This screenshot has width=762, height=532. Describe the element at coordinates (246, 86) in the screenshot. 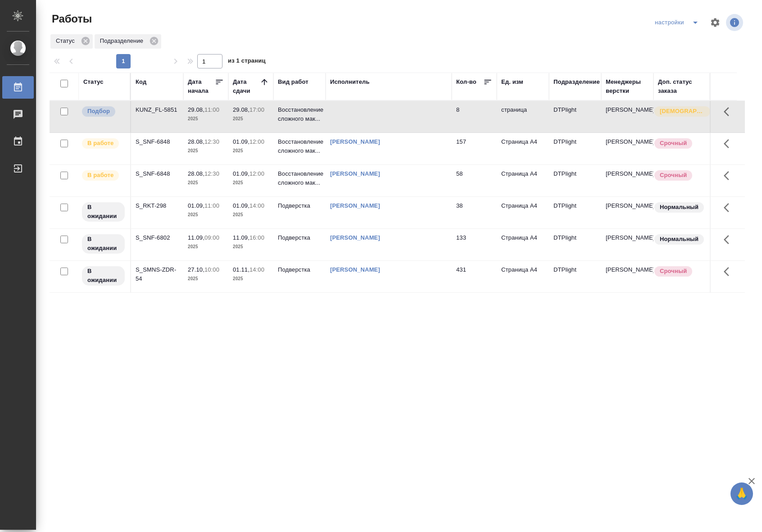

I see `div: Дата сдачи` at that location.